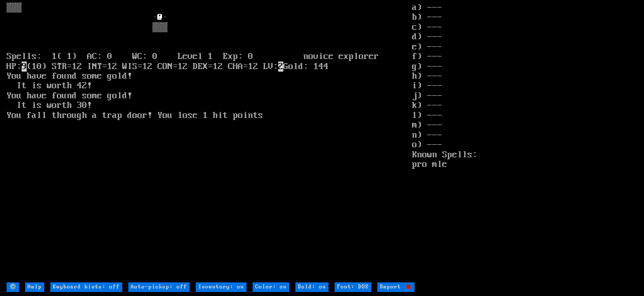 The width and height of the screenshot is (644, 296). I want to click on input: Keyboard hints: off, so click(86, 287).